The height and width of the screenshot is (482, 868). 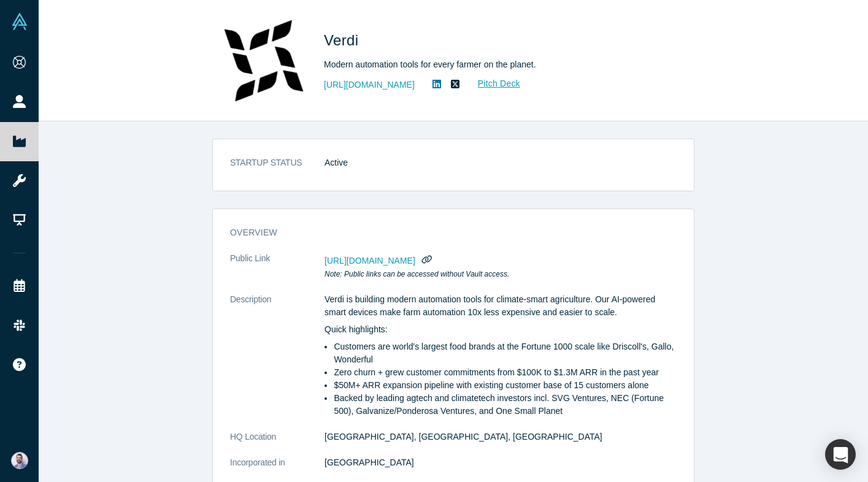 What do you see at coordinates (493, 83) in the screenshot?
I see `a: Pitch Deck` at bounding box center [493, 83].